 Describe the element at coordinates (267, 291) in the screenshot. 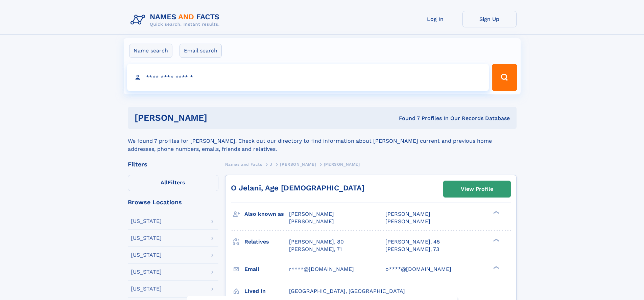

I see `h3: Lived in` at that location.